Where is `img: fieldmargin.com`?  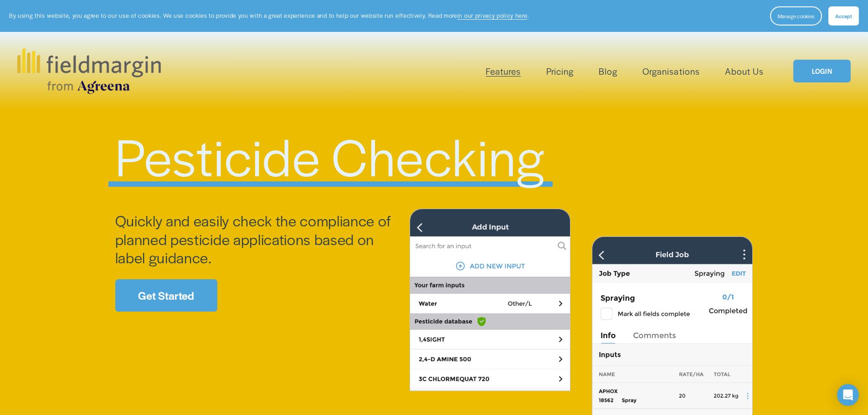 img: fieldmargin.com is located at coordinates (89, 71).